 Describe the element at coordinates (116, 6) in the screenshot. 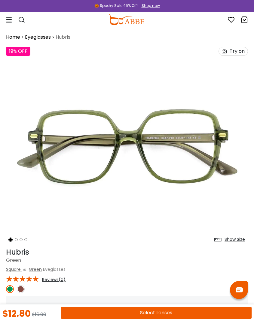

I see `div: 🎃 Spooky Sale 45% Off!` at that location.